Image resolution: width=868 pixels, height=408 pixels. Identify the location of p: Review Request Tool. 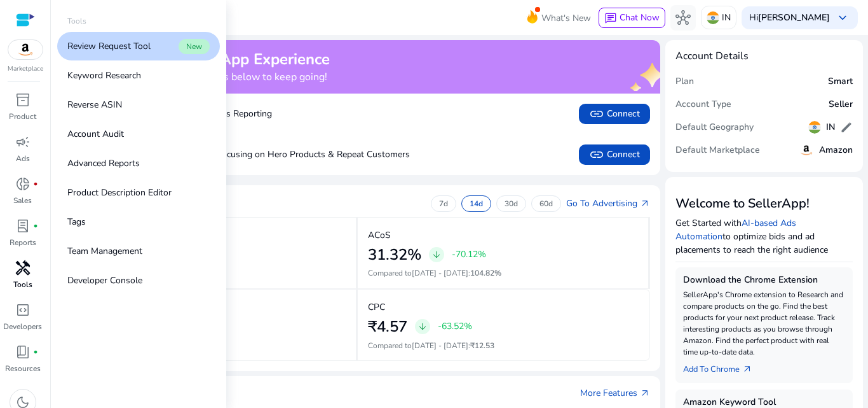
(109, 46).